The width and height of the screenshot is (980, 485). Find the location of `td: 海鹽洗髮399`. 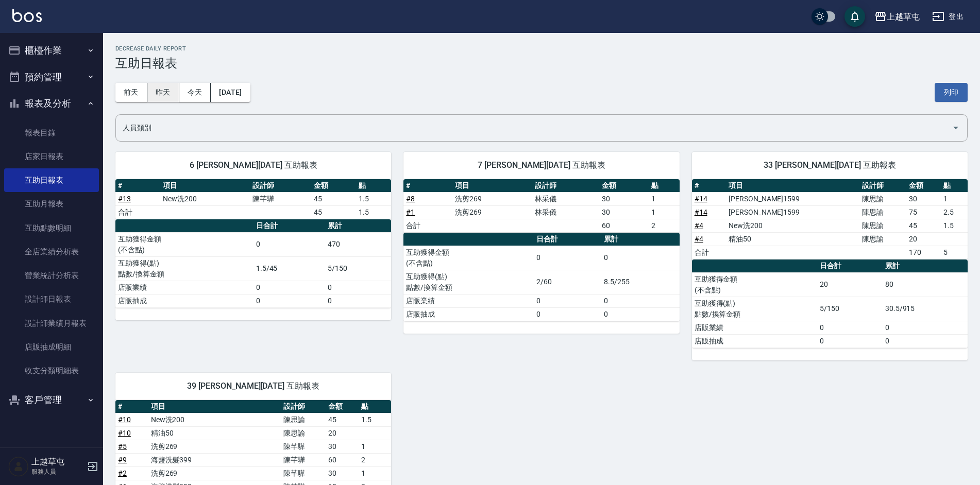

td: 海鹽洗髮399 is located at coordinates (215, 460).